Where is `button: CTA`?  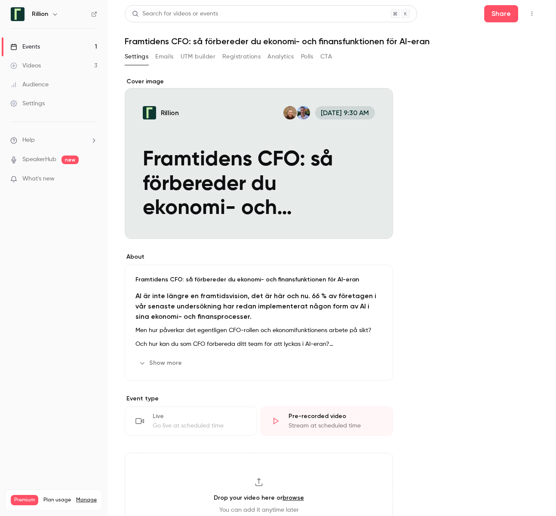 button: CTA is located at coordinates (326, 57).